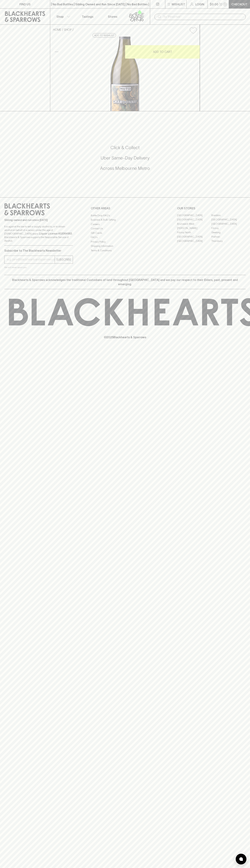 This screenshot has height=868, width=250. Describe the element at coordinates (88, 16) in the screenshot. I see `a: Tastings` at that location.